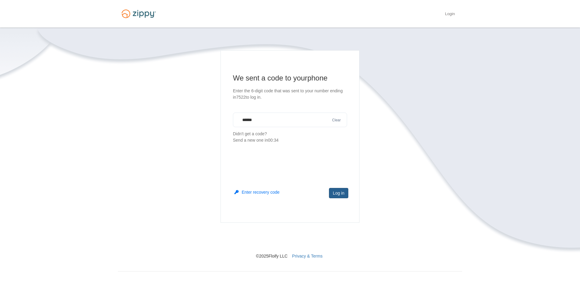 This screenshot has height=286, width=580. I want to click on button: Log in, so click(339, 193).